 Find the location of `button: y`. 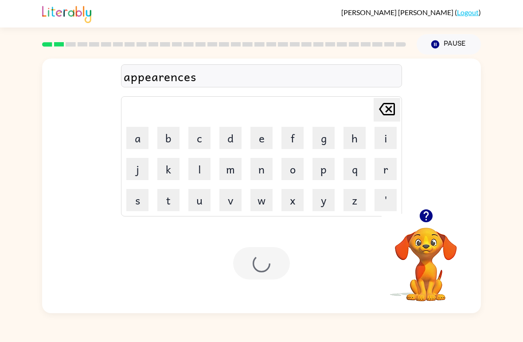

button: y is located at coordinates (323, 200).